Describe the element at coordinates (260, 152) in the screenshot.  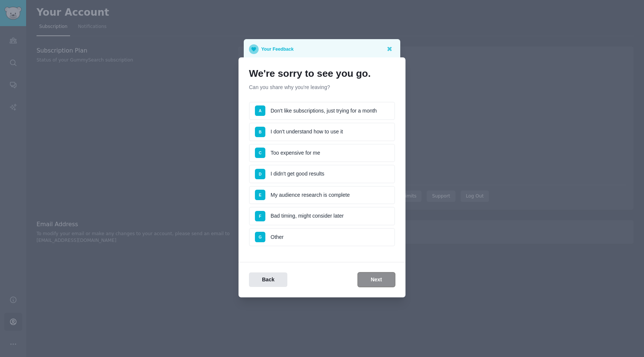
I see `span: C` at that location.